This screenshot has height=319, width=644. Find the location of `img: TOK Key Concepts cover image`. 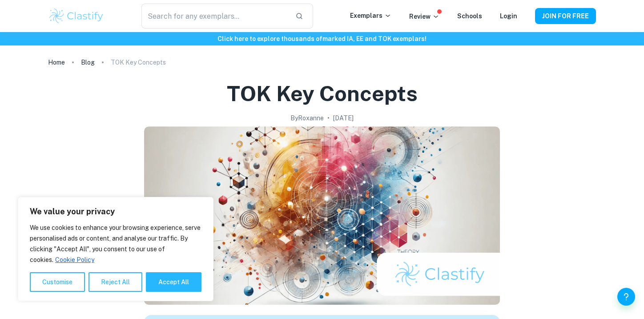

img: TOK Key Concepts cover image is located at coordinates (322, 216).